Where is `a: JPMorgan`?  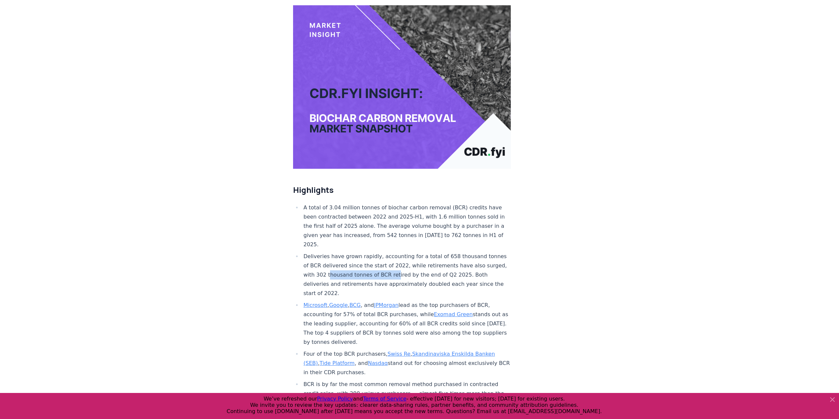
a: JPMorgan is located at coordinates (386, 305).